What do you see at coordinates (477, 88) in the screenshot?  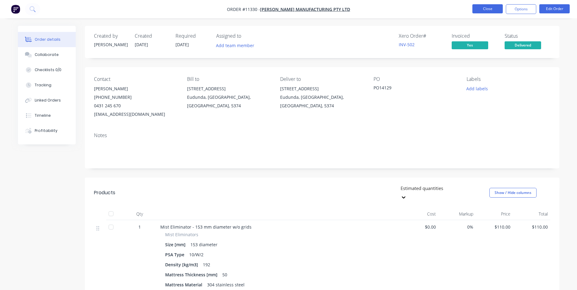 I see `button: Add labels` at bounding box center [477, 88].